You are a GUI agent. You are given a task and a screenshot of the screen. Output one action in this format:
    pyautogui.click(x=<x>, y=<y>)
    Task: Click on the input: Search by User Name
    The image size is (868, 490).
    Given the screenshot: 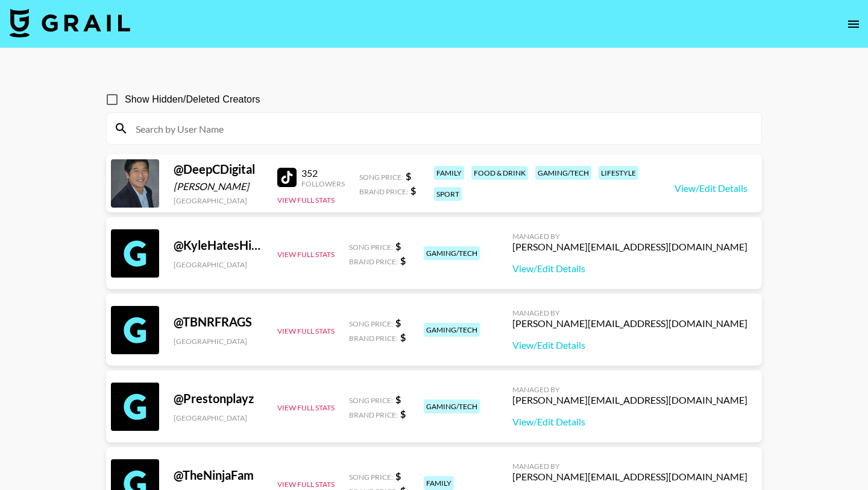 What is the action you would take?
    pyautogui.click(x=441, y=128)
    